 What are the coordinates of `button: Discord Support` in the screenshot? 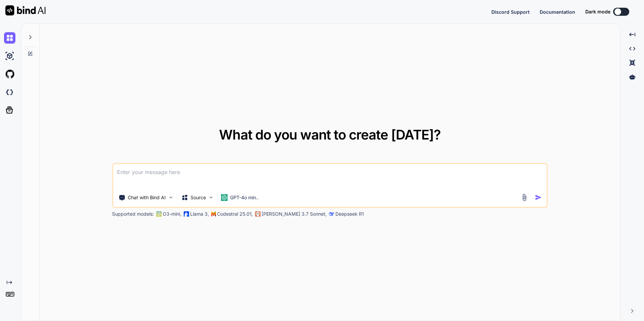 It's located at (511, 12).